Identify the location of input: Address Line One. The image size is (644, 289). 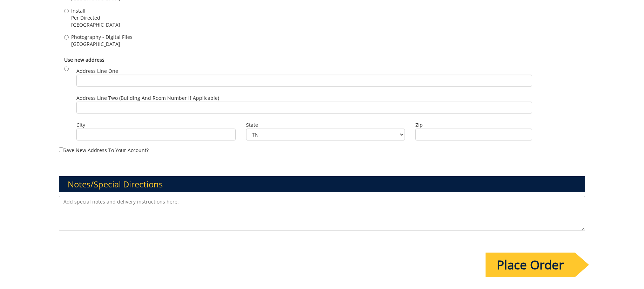
(305, 81).